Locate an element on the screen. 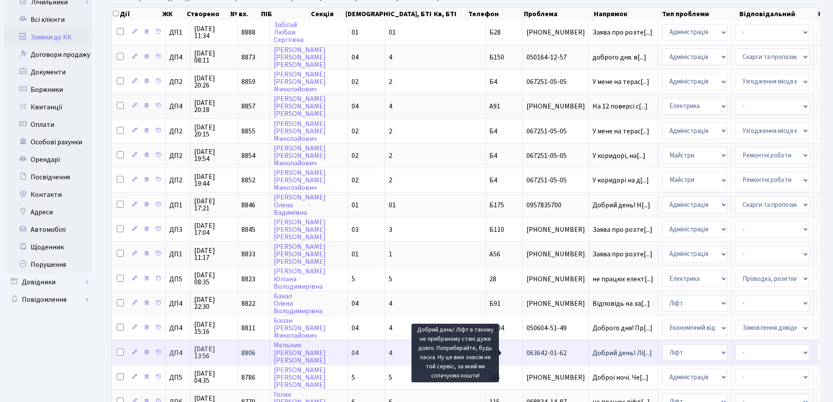 The image size is (833, 402). a: Оплати is located at coordinates (48, 125).